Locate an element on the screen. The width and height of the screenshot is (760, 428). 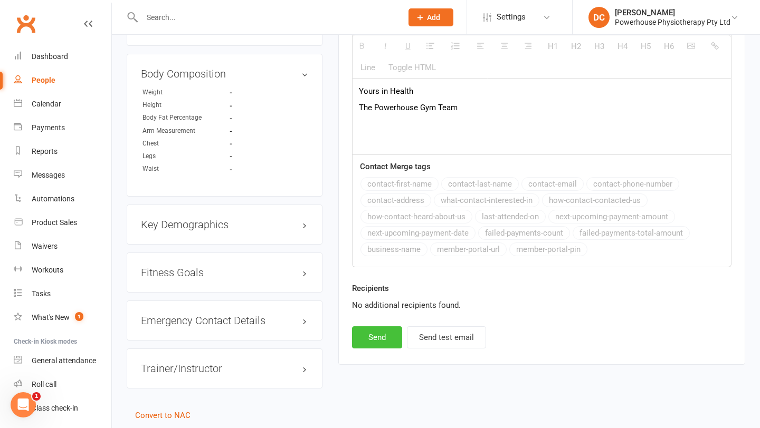
a: General attendance kiosk mode is located at coordinates (62, 361).